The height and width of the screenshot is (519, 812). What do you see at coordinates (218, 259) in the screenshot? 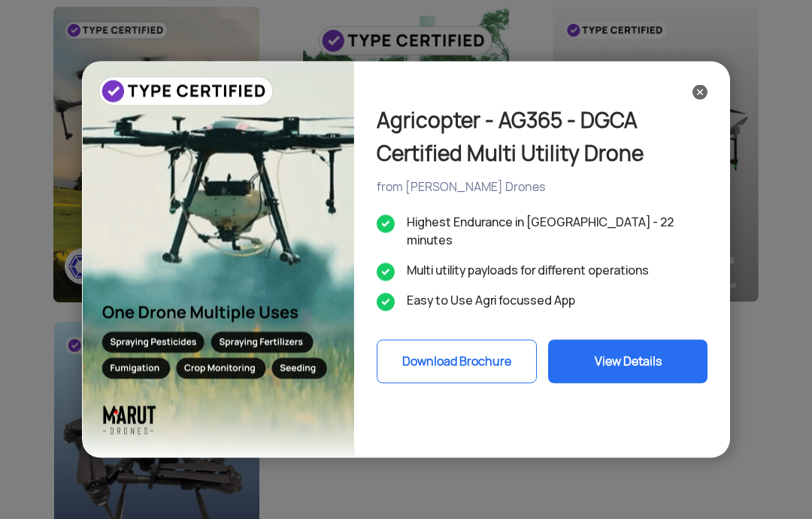
I see `img: bg_marutpopup_sky.png` at bounding box center [218, 259].